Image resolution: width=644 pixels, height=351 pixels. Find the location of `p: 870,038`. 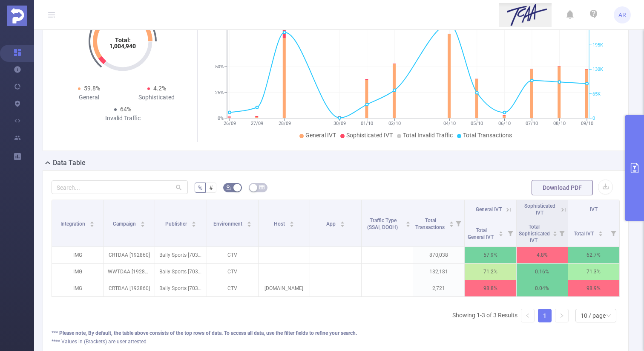

p: 870,038 is located at coordinates (439, 255).